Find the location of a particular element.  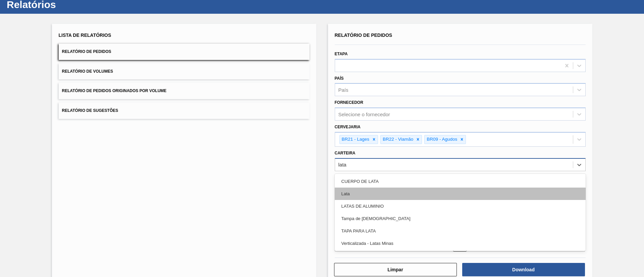

button: Download is located at coordinates (524, 270).